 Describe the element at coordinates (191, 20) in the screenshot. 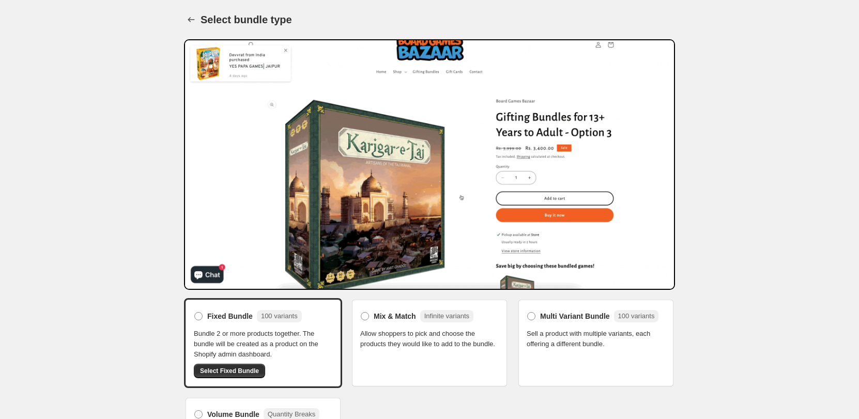

I see `button: Back` at that location.